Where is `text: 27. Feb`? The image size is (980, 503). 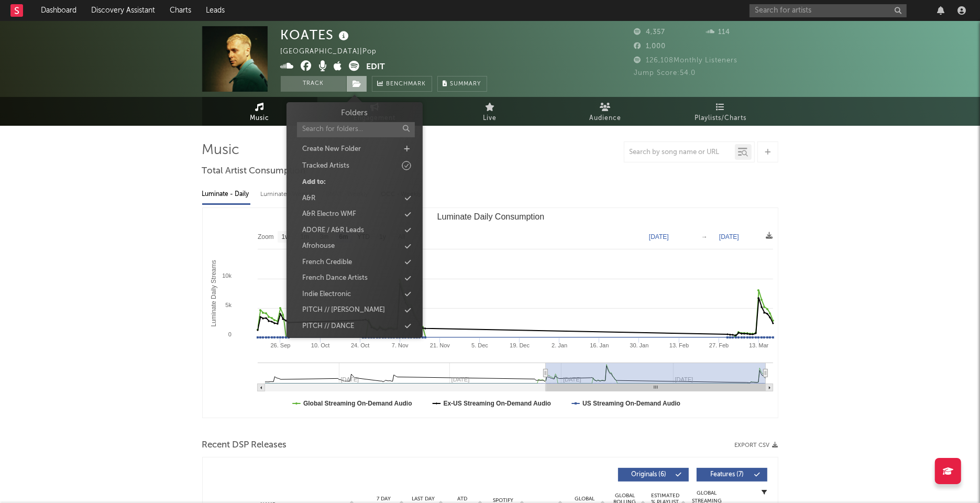 text: 27. Feb is located at coordinates (719, 345).